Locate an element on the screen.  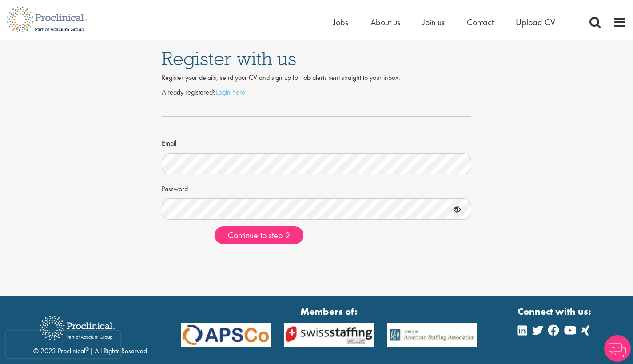
span: Contact is located at coordinates (480, 22).